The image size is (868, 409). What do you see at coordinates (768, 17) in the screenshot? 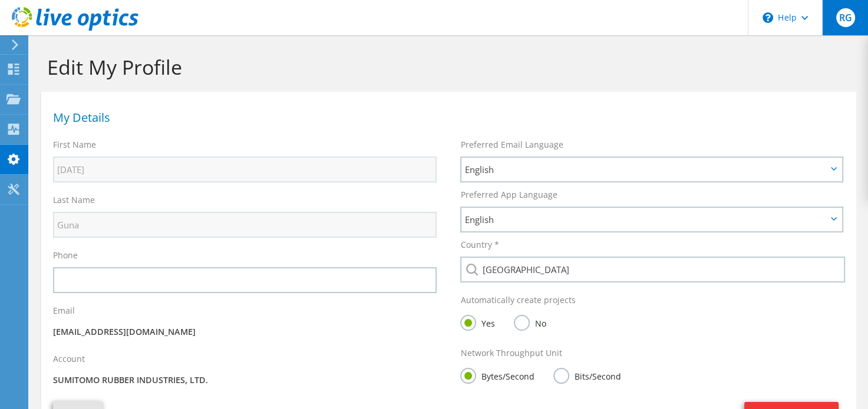
I see `svg: \n` at bounding box center [768, 17].